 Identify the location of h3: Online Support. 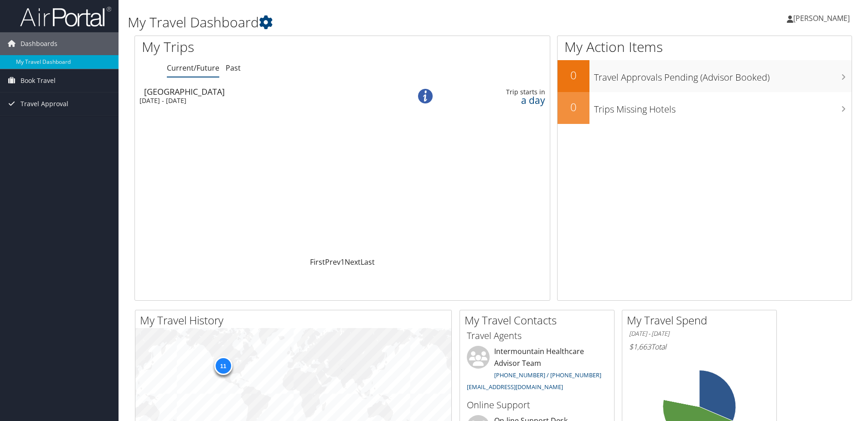
(537, 405).